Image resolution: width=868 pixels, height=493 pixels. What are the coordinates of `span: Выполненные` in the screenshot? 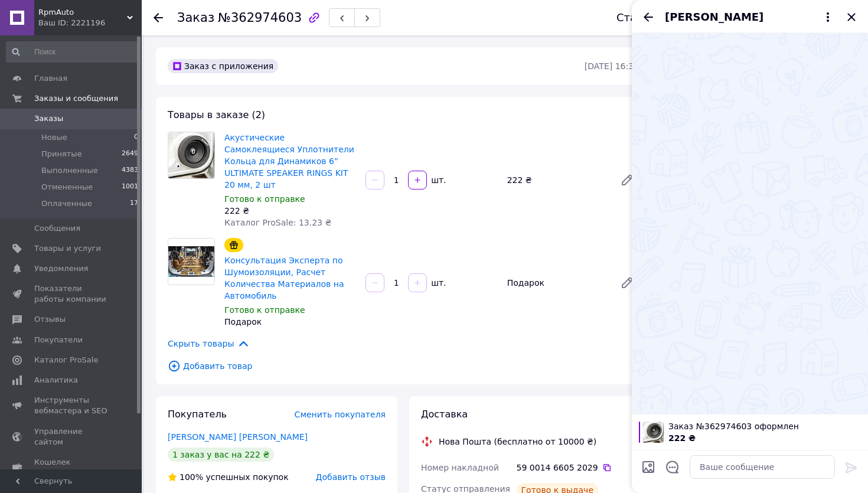 It's located at (70, 171).